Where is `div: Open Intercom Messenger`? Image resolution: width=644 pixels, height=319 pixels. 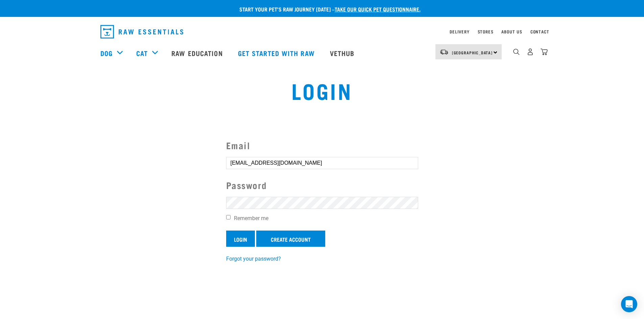
div: Open Intercom Messenger is located at coordinates (629, 304).